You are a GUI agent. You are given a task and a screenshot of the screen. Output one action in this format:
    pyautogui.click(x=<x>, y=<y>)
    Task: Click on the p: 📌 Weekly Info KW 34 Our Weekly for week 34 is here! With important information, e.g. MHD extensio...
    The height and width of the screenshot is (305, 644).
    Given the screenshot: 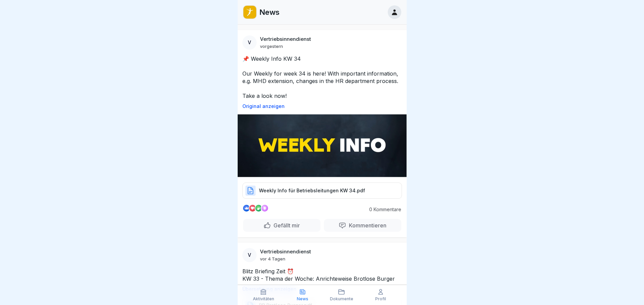 What is the action you would take?
    pyautogui.click(x=322, y=77)
    